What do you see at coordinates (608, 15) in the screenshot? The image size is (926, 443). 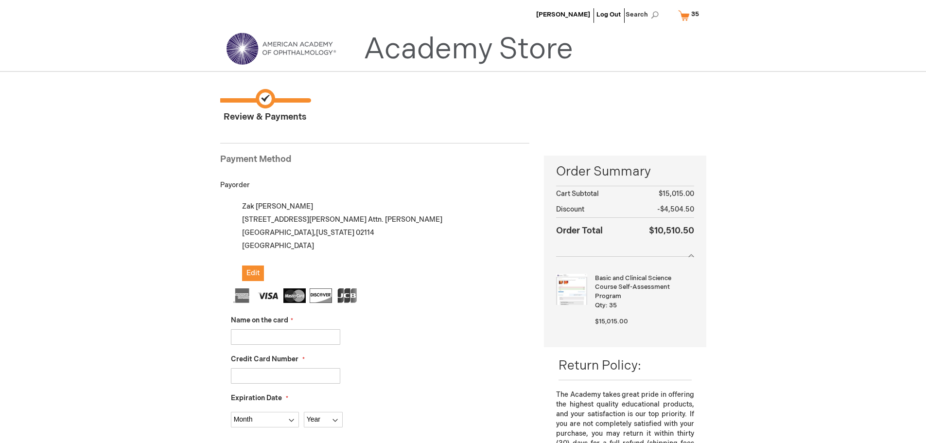 I see `a: Log Out` at bounding box center [608, 15].